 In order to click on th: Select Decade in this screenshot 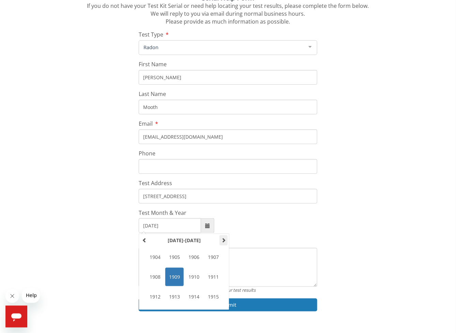, I will do `click(184, 240)`.